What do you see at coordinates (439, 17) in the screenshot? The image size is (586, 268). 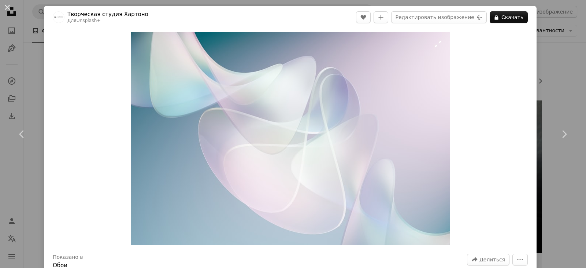 I see `button: Редактировать изображение` at bounding box center [439, 17].